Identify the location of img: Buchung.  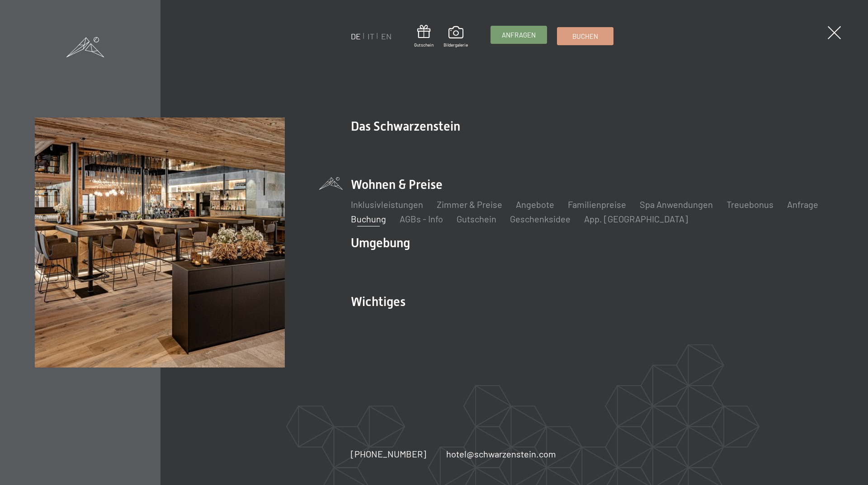
(160, 242).